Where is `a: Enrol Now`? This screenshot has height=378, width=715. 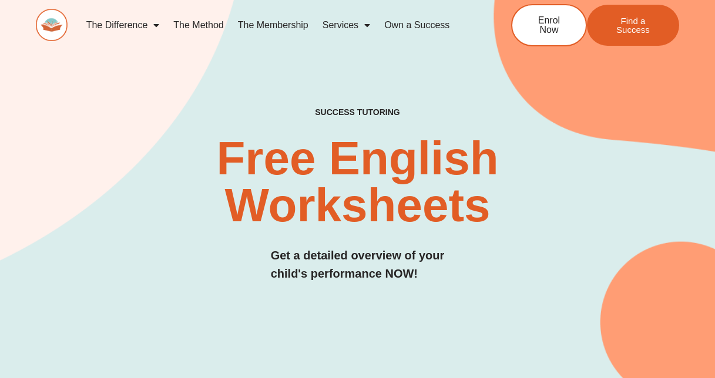
a: Enrol Now is located at coordinates (549, 25).